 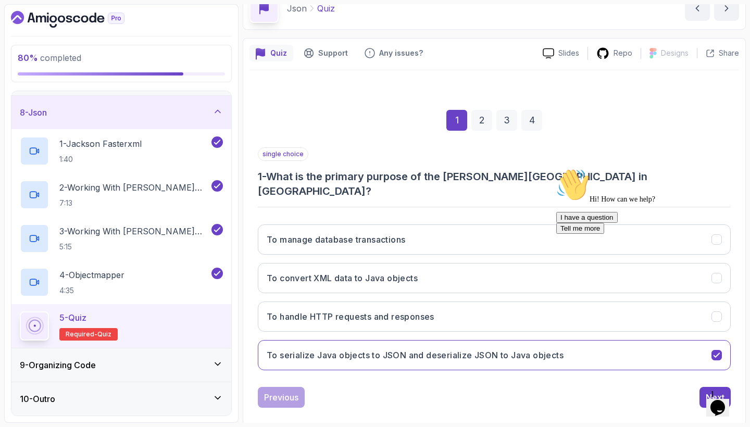 I want to click on p: Support, so click(x=333, y=53).